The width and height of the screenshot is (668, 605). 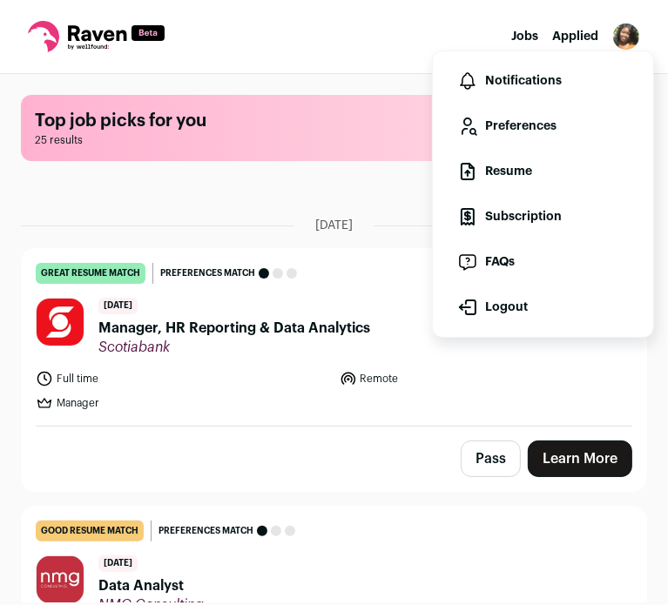 What do you see at coordinates (626, 37) in the screenshot?
I see `img: 17173030-medium_jpg` at bounding box center [626, 37].